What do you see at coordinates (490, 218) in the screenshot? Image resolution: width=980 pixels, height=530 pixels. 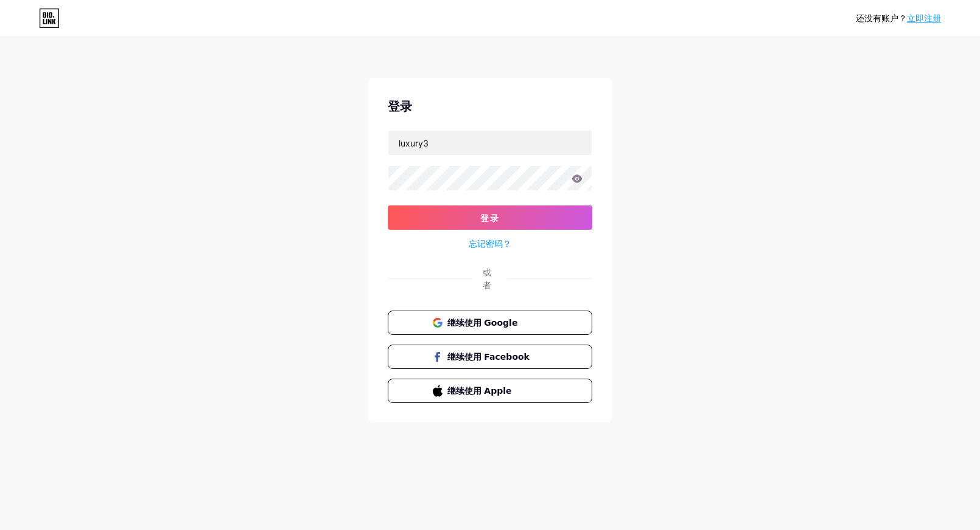 I see `button: 登录` at bounding box center [490, 218].